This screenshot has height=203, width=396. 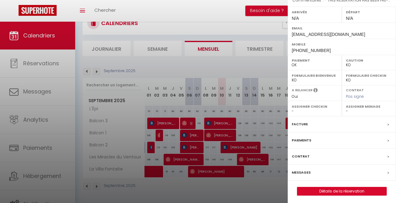 I want to click on label: Messages, so click(x=301, y=172).